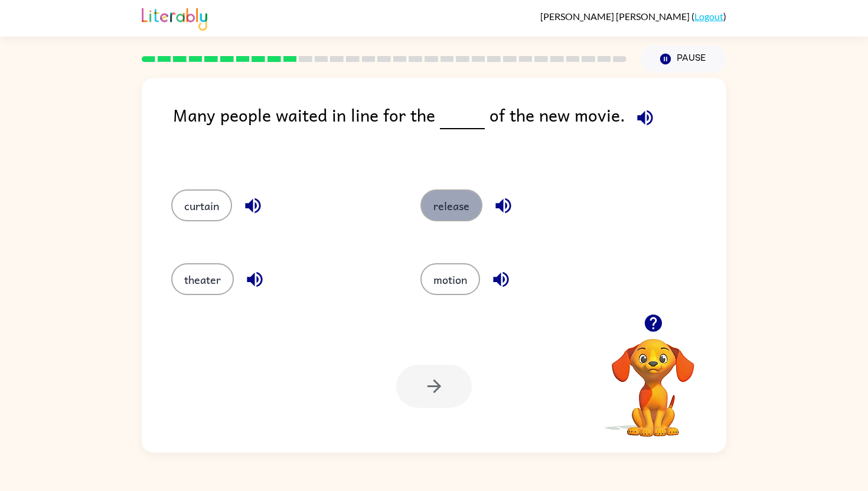 The image size is (868, 491). Describe the element at coordinates (450, 279) in the screenshot. I see `button: motion` at that location.